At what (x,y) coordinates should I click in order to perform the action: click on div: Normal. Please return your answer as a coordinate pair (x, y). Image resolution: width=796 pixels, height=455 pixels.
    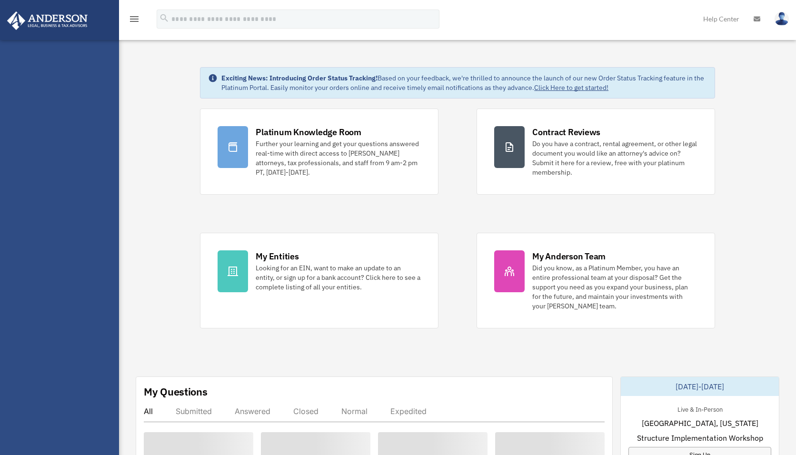
    Looking at the image, I should click on (354, 411).